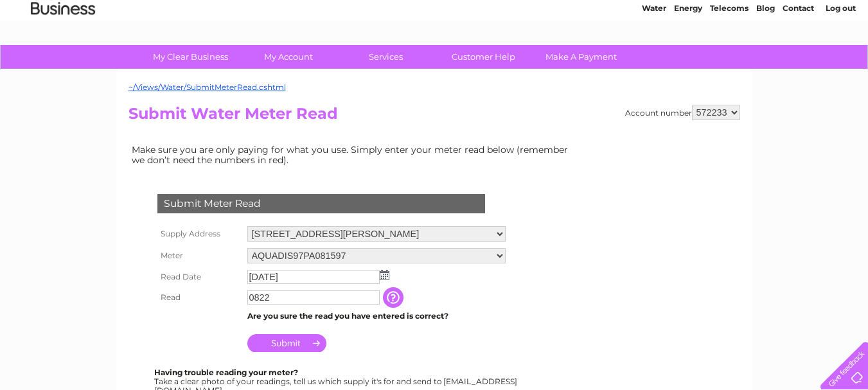 Image resolution: width=868 pixels, height=390 pixels. I want to click on a: Energy, so click(688, 59).